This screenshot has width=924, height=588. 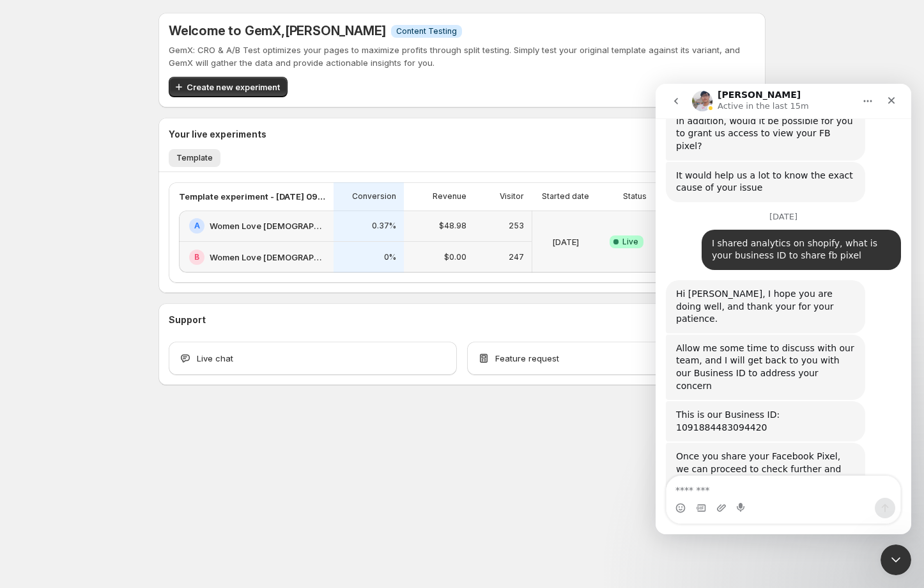 I want to click on p: $0.00, so click(x=455, y=257).